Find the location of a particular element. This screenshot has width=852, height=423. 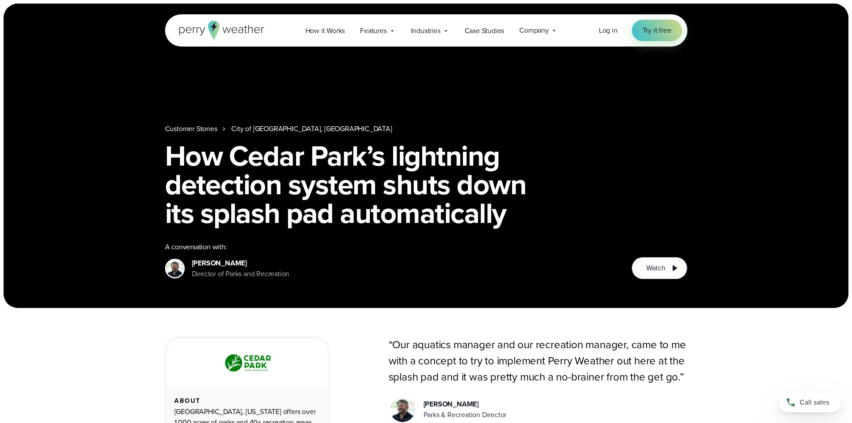

a: How it Works is located at coordinates (325, 30).